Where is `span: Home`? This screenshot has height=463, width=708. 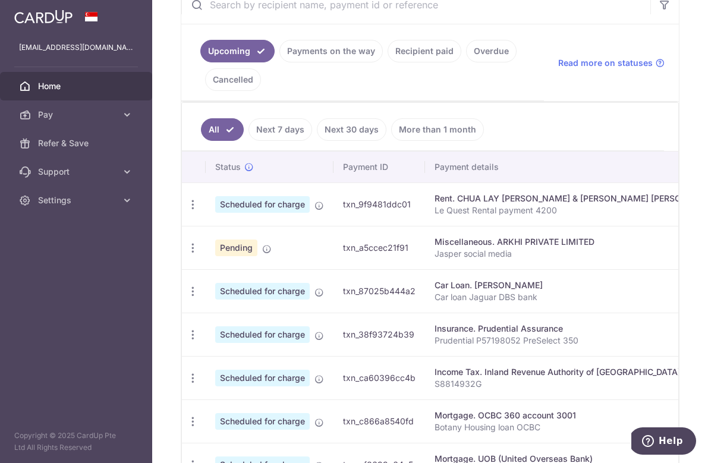
span: Home is located at coordinates (77, 86).